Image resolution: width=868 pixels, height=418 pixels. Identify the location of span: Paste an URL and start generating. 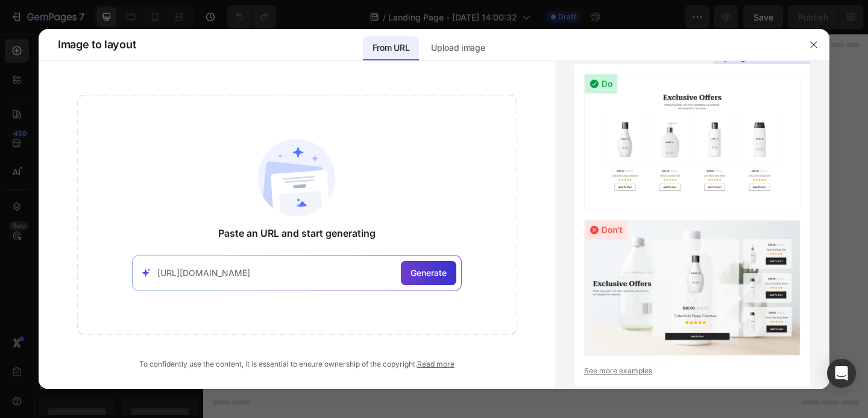
(297, 233).